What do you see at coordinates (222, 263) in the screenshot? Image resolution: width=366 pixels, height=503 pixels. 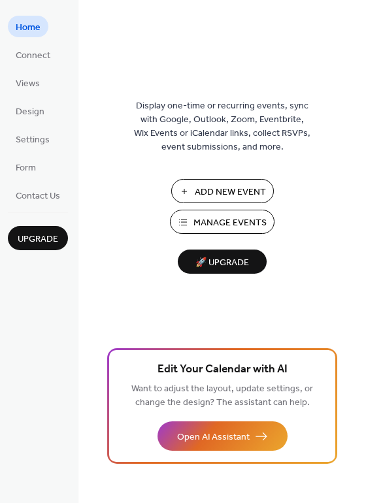 I see `span: 🚀 Upgrade` at bounding box center [222, 263].